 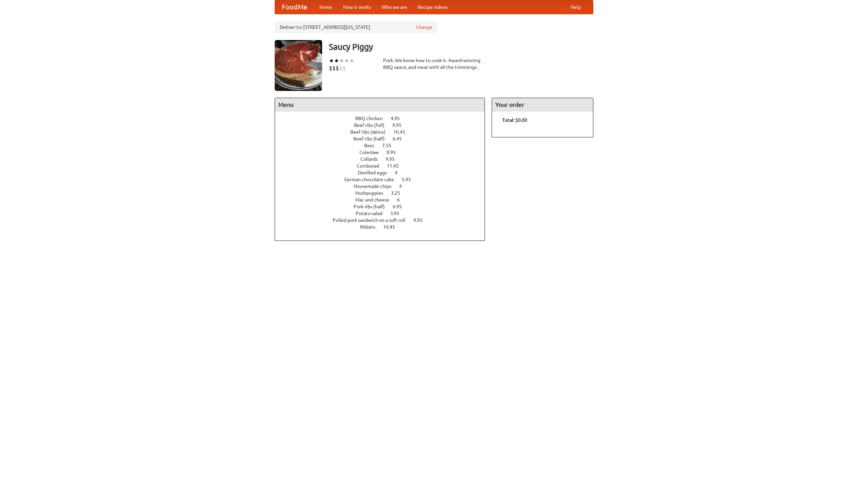 What do you see at coordinates (434, 64) in the screenshot?
I see `div: Pork. We know how to cook it. Award-winning BBQ sauce, and meat with all the trimmings.` at bounding box center [434, 64].